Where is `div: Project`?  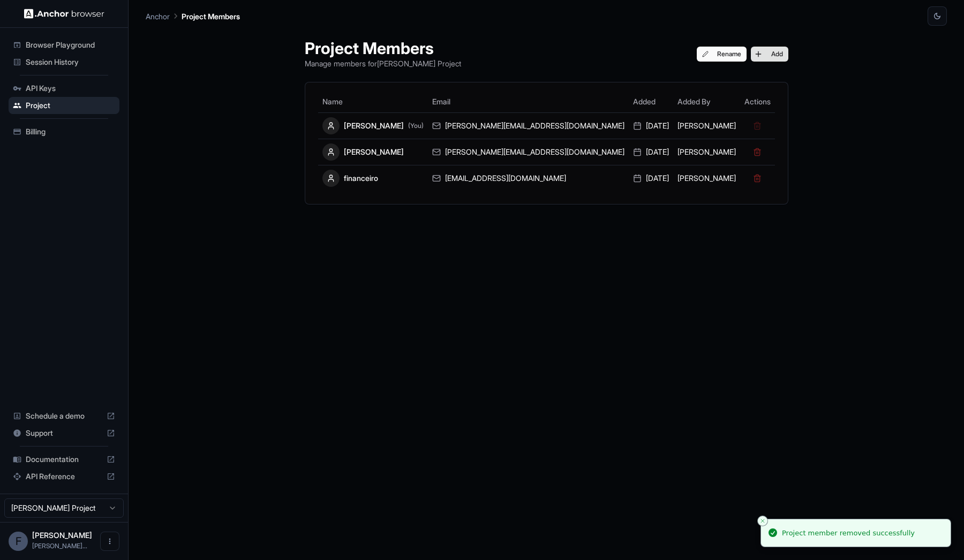
div: Project is located at coordinates (63, 105).